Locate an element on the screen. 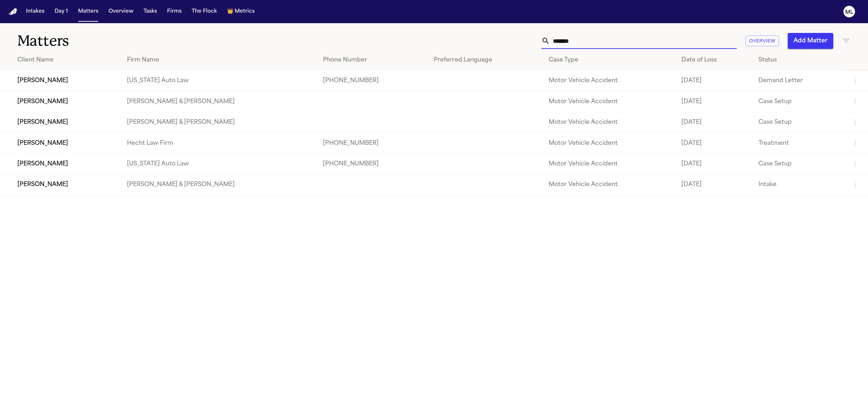 The height and width of the screenshot is (412, 868). a: Home is located at coordinates (13, 12).